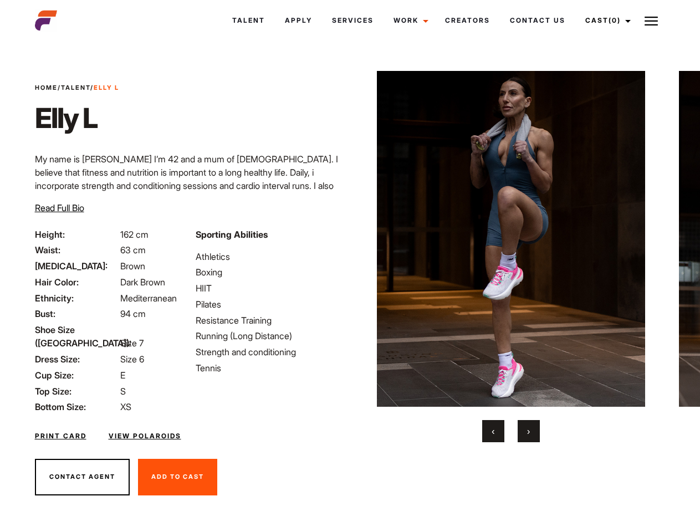  What do you see at coordinates (133, 250) in the screenshot?
I see `span: 63 cm` at bounding box center [133, 250].